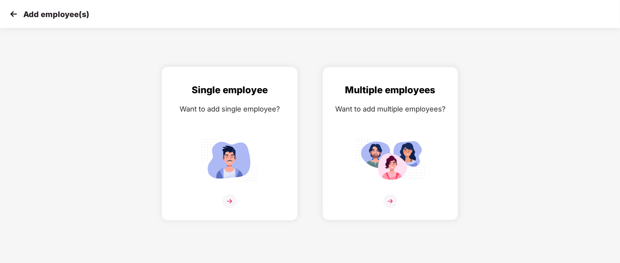  Describe the element at coordinates (390, 159) in the screenshot. I see `img: svg+xml;base64,PHN2ZyB4bWxucz0iaHR0cDovL3d3dy53My5vcmcvMjAwMC9zdmciIGlkPSJNdWx0aXBsZV9lbXBsb3llZS...` at that location.